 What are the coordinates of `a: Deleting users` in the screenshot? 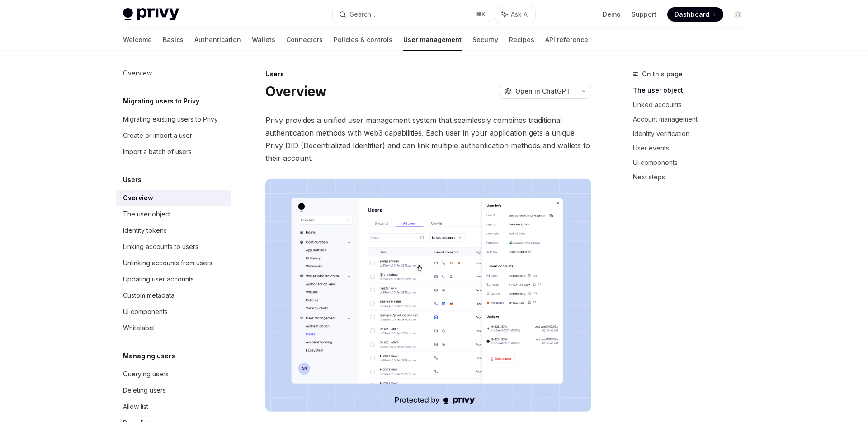 It's located at (174, 390).